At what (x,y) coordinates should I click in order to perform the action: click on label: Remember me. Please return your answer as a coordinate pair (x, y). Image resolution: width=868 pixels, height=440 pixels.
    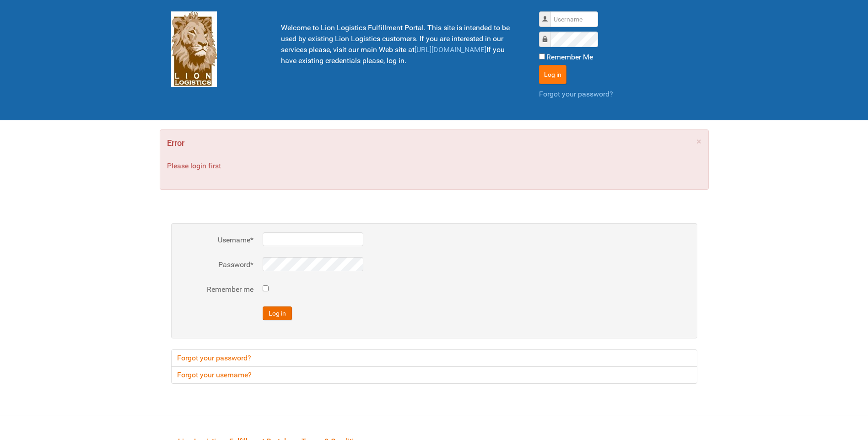
    Looking at the image, I should click on (217, 289).